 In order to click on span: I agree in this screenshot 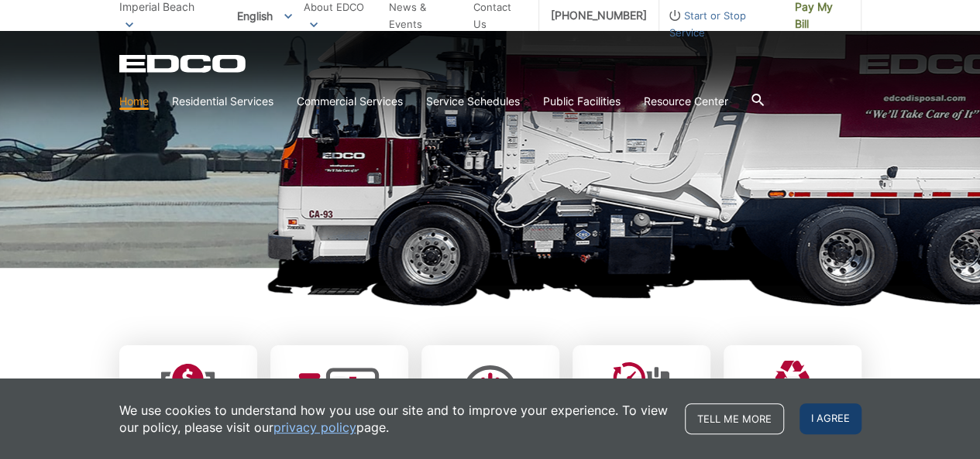, I will do `click(831, 419)`.